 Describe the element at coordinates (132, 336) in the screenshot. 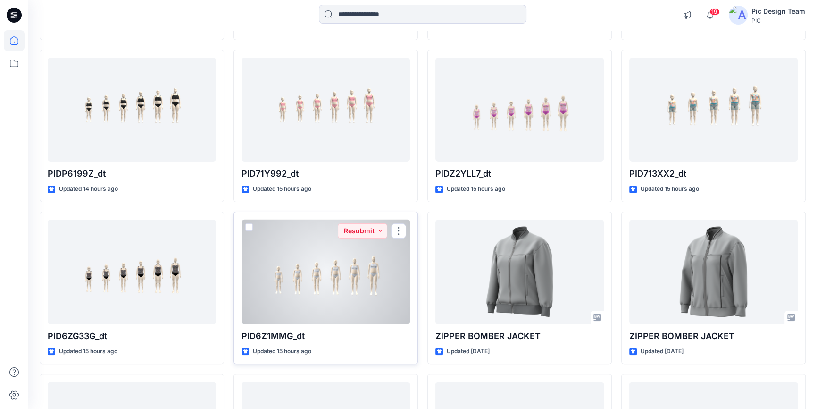

I see `p: PID6ZG33G_dt` at that location.